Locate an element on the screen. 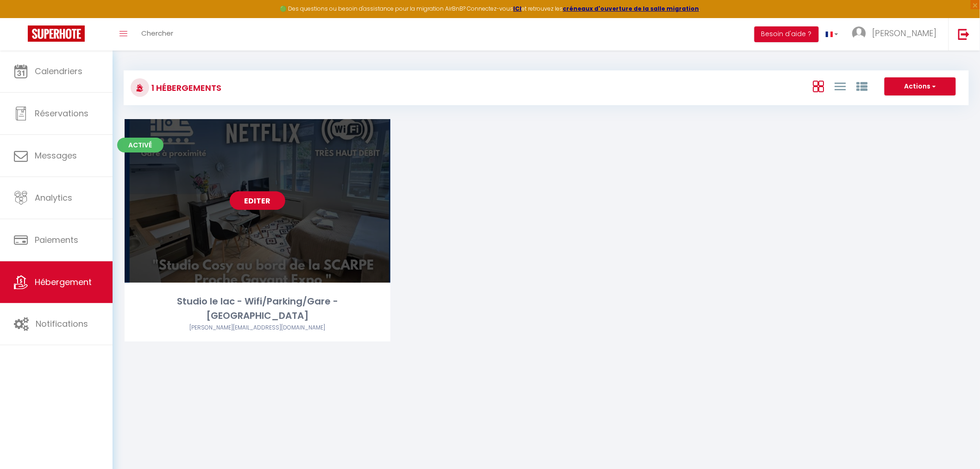 The height and width of the screenshot is (469, 980). strong: créneaux d'ouverture de la salle migration is located at coordinates (631, 9).